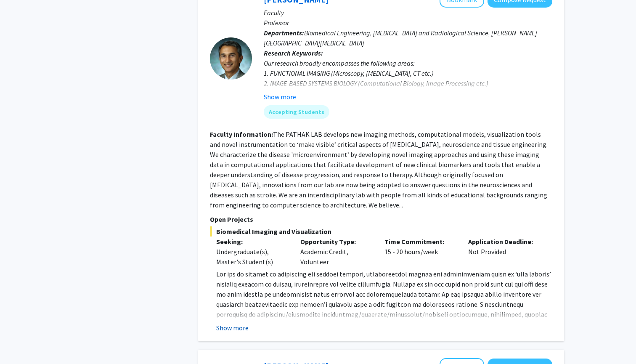 This screenshot has height=364, width=636. Describe the element at coordinates (381, 231) in the screenshot. I see `span: Biomedical Imaging and Visualization` at that location.